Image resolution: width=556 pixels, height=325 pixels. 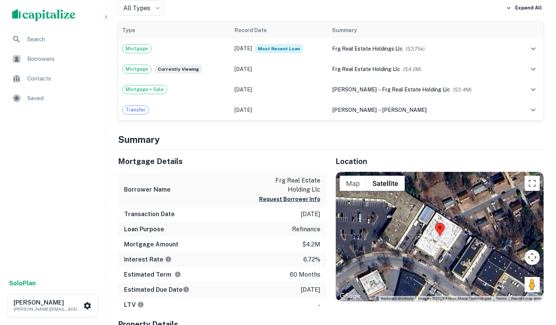 I want to click on span: Search, so click(x=61, y=39).